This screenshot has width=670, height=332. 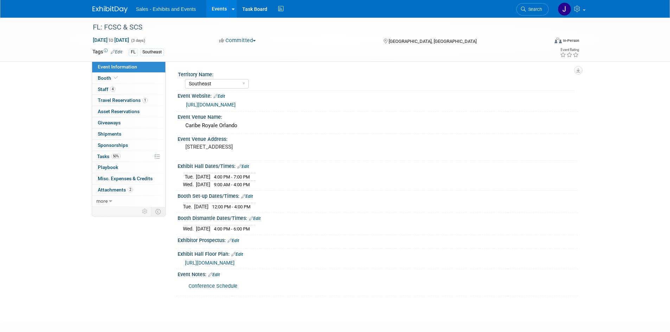 I want to click on div: Event Notes:, so click(x=378, y=274).